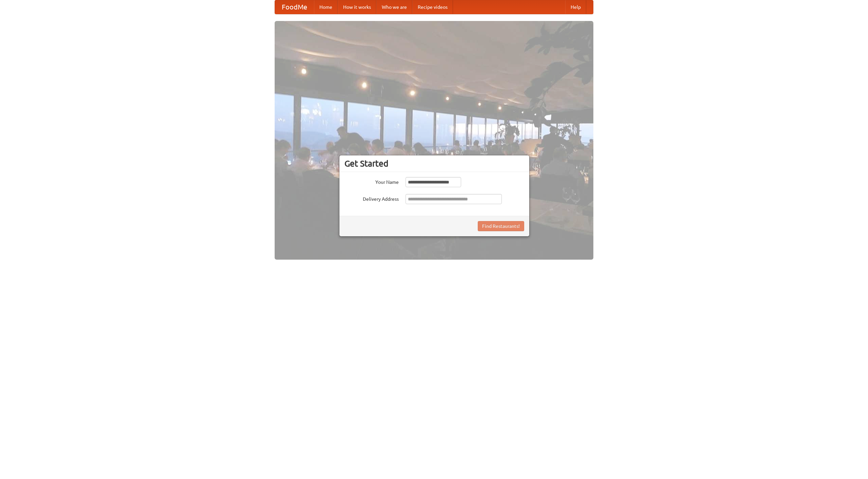 The width and height of the screenshot is (868, 479). What do you see at coordinates (432, 7) in the screenshot?
I see `a: Recipe videos` at bounding box center [432, 7].